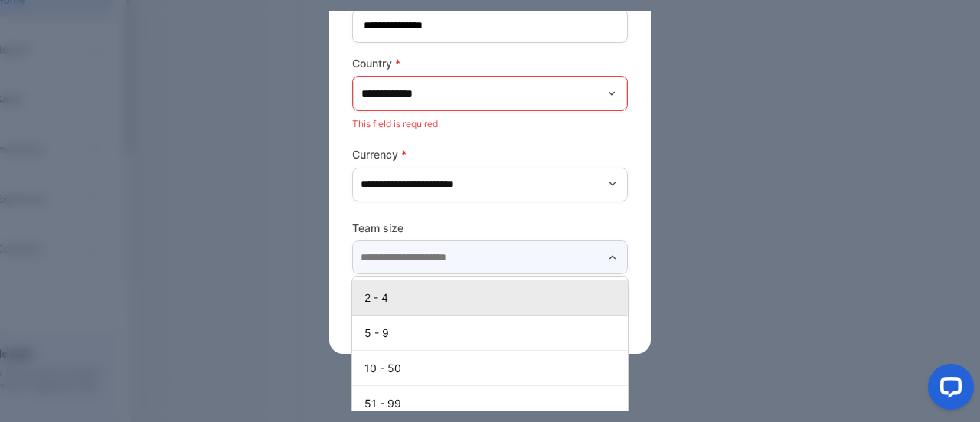 This screenshot has width=980, height=422. I want to click on label: Country, so click(490, 63).